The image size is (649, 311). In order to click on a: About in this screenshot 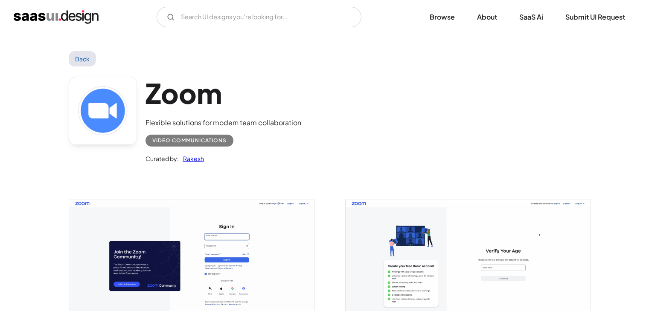, I will do `click(487, 17)`.